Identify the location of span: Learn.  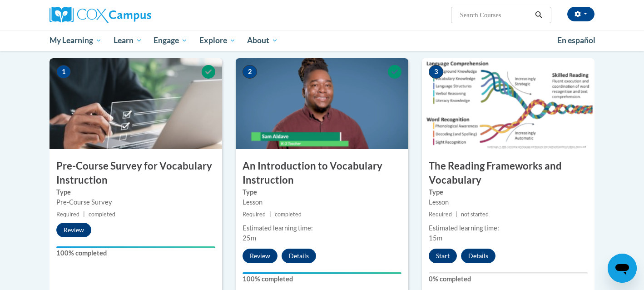
(127, 41).